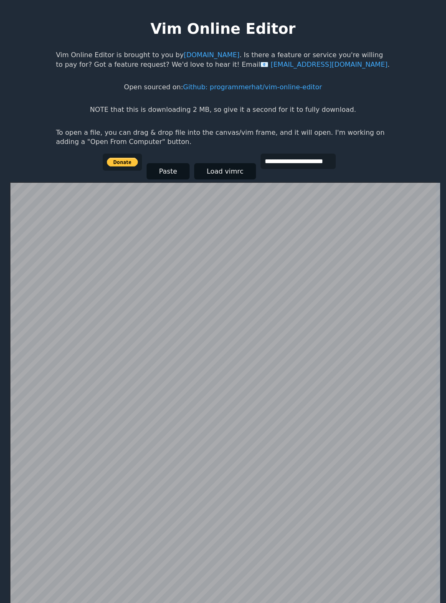  Describe the element at coordinates (225, 171) in the screenshot. I see `button: Load vimrc` at that location.